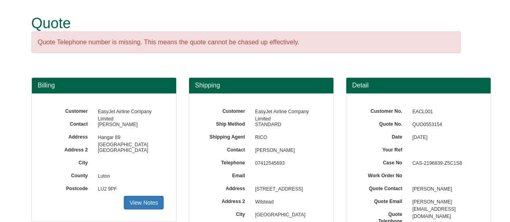  I want to click on a: View Notes, so click(143, 203).